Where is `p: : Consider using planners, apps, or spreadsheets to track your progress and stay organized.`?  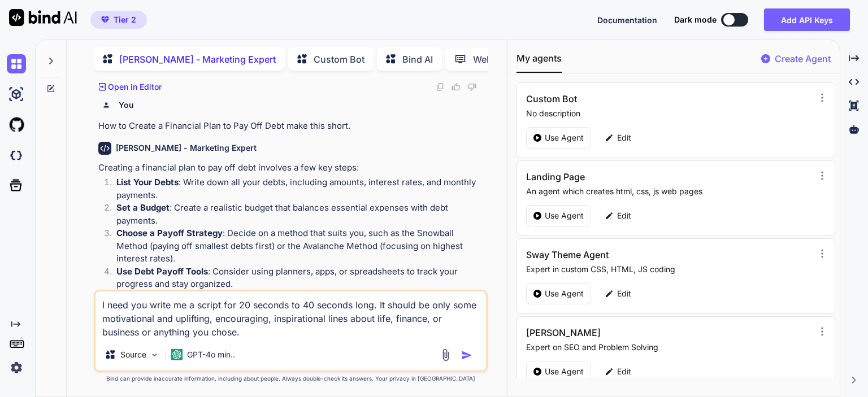
p: : Consider using planners, apps, or spreadsheets to track your progress and stay organized. is located at coordinates (301, 278).